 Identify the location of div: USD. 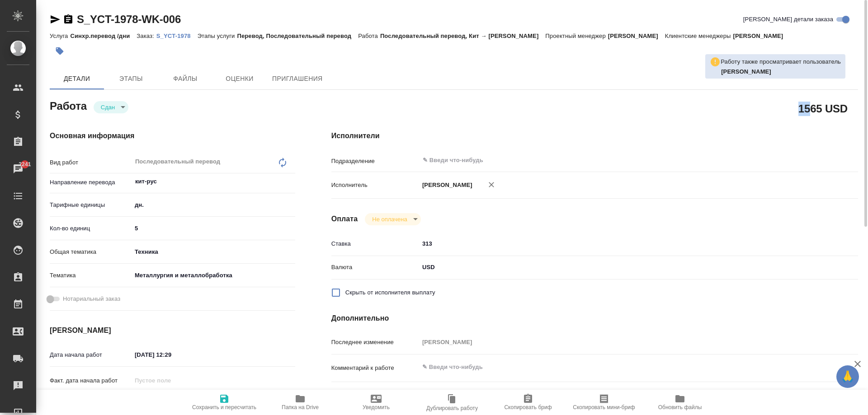
(616, 268).